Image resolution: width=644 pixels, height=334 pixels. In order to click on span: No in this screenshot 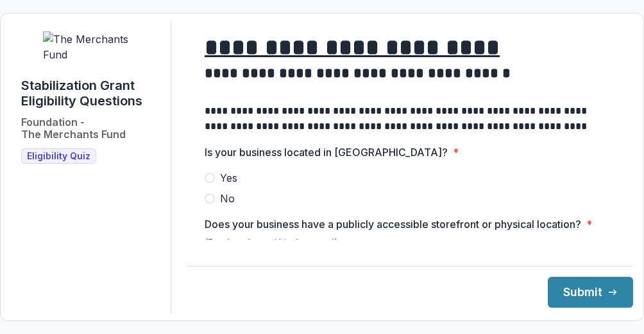, I will do `click(227, 198)`.